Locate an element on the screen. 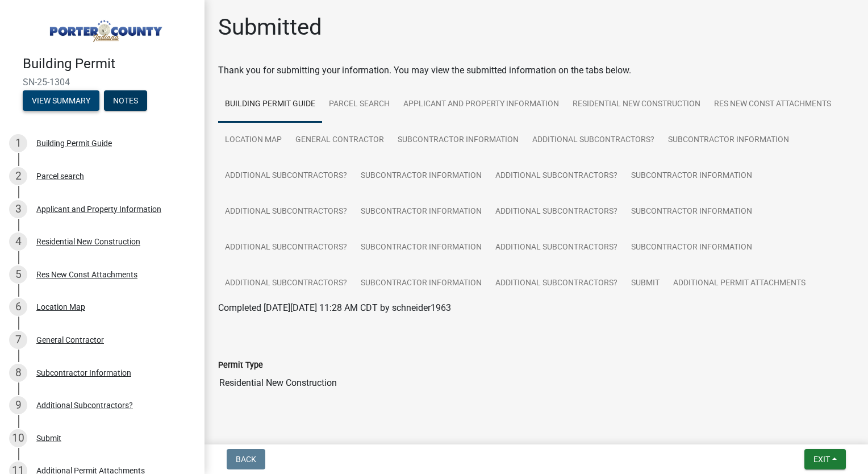  div: 6 is located at coordinates (18, 307).